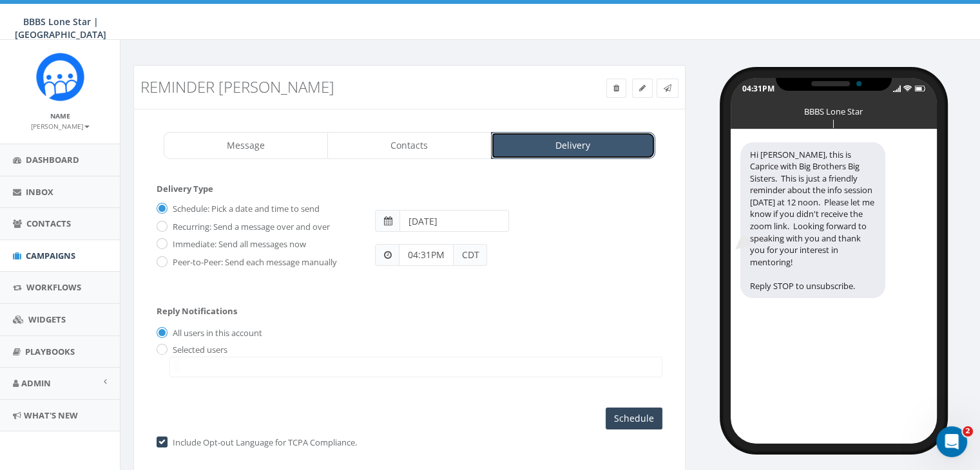  Describe the element at coordinates (263, 443) in the screenshot. I see `label: Include Opt-out Language for TCPA Compliance.` at that location.